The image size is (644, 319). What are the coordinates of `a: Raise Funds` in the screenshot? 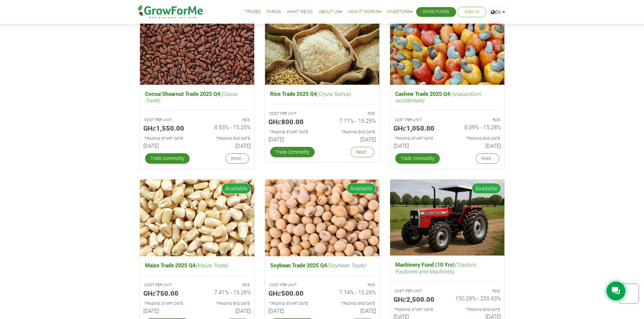 It's located at (436, 12).